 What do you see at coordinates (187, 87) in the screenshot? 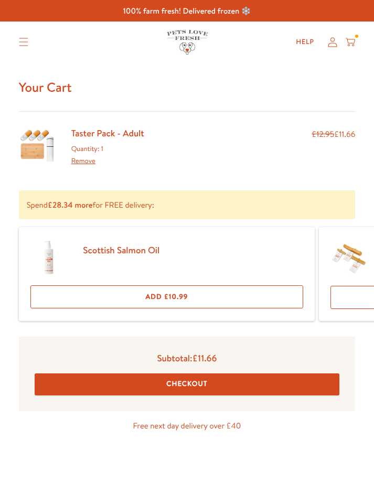
I see `h1: Your Cart` at bounding box center [187, 87].